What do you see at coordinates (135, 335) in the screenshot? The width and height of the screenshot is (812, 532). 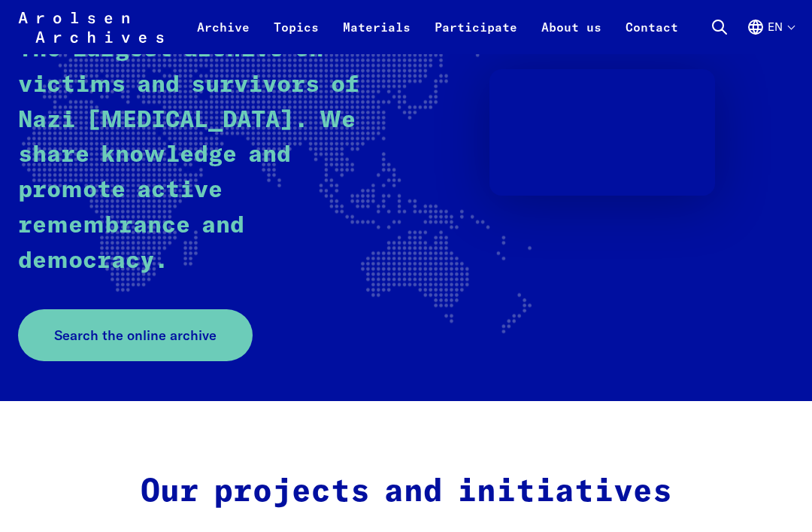 I see `a: Search the online archive` at bounding box center [135, 335].